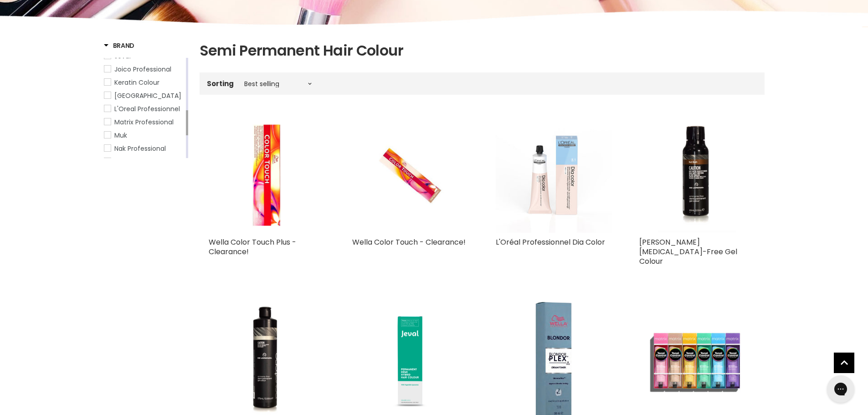 This screenshot has width=868, height=415. Describe the element at coordinates (144, 148) in the screenshot. I see `a: Nak Professional` at that location.